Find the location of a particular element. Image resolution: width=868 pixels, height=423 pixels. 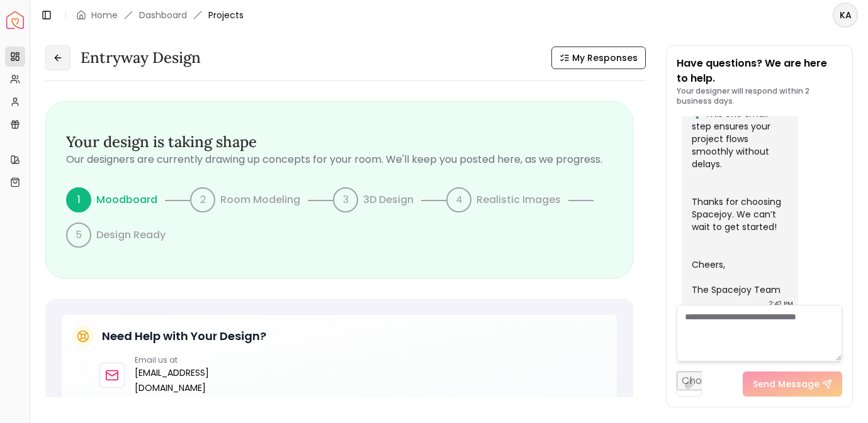

p: Have questions? We are here to help. is located at coordinates (759, 71).